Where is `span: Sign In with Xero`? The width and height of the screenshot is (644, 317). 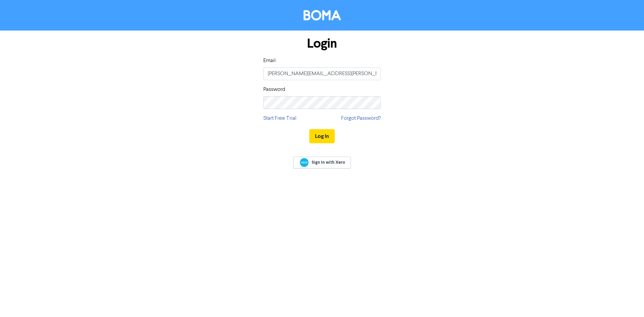
span: Sign In with Xero is located at coordinates (328, 162).